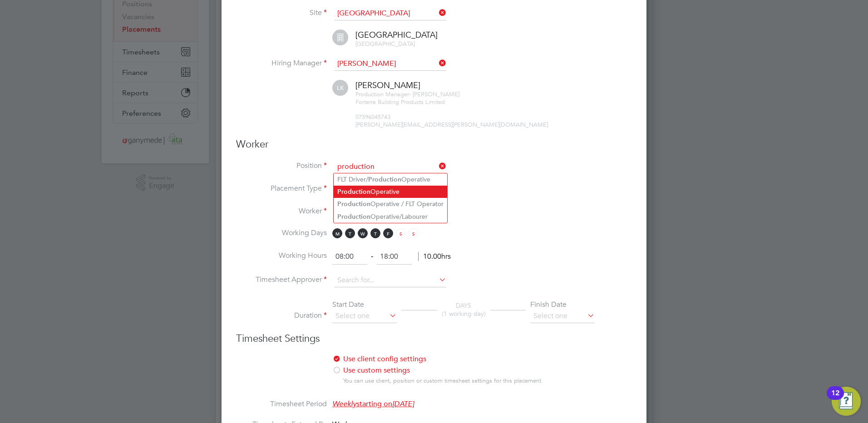  Describe the element at coordinates (282, 212) in the screenshot. I see `label: Worker` at that location.